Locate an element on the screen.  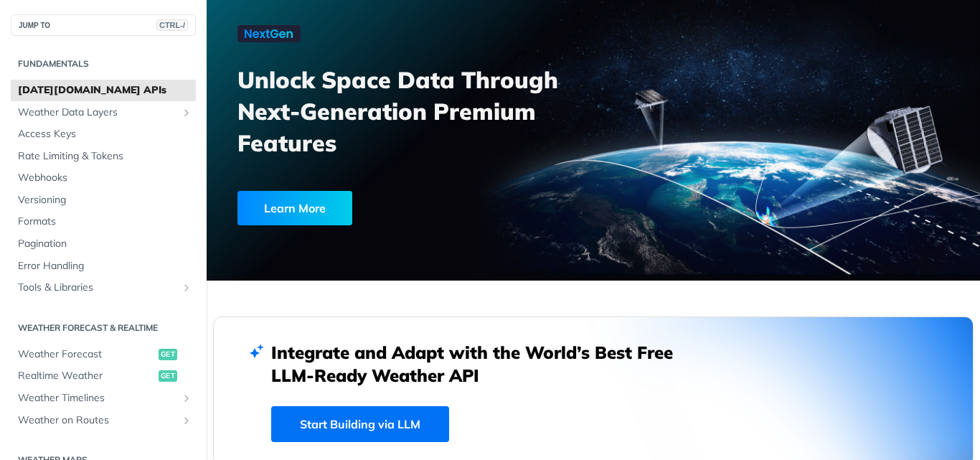
a: Versioning is located at coordinates (103, 200).